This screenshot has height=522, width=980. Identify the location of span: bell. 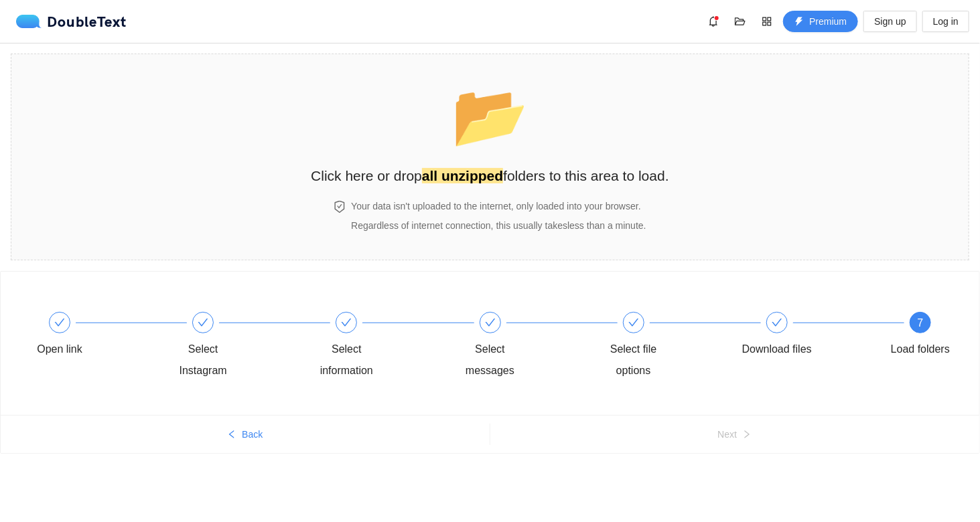
(714, 22).